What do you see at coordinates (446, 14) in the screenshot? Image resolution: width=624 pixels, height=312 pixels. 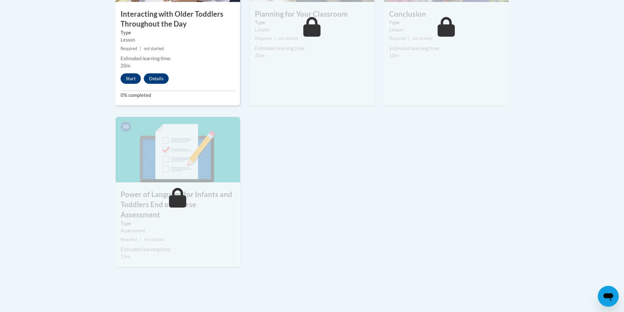 I see `h3: Conclusion` at bounding box center [446, 14].